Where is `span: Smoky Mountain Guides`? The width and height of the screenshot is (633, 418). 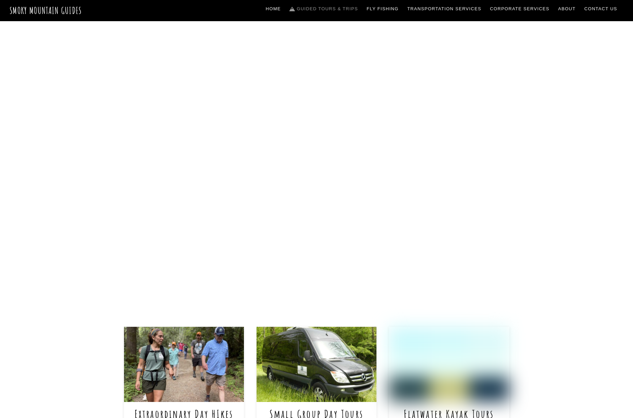 span: Smoky Mountain Guides is located at coordinates (46, 10).